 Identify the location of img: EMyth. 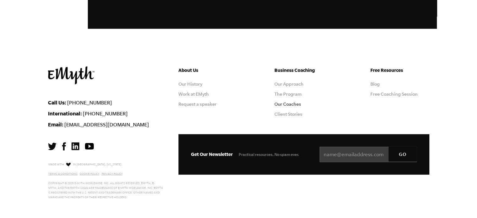
(71, 75).